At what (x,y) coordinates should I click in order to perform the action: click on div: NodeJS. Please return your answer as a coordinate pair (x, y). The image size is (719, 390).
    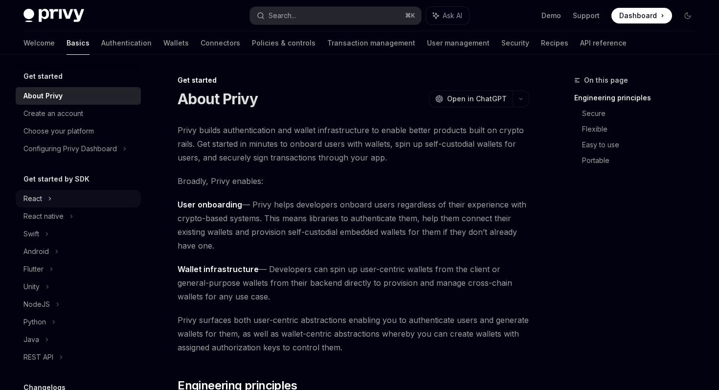
    Looking at the image, I should click on (37, 304).